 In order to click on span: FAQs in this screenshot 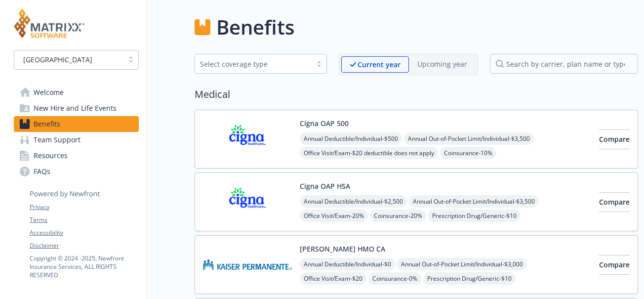, I will do `click(42, 171)`.